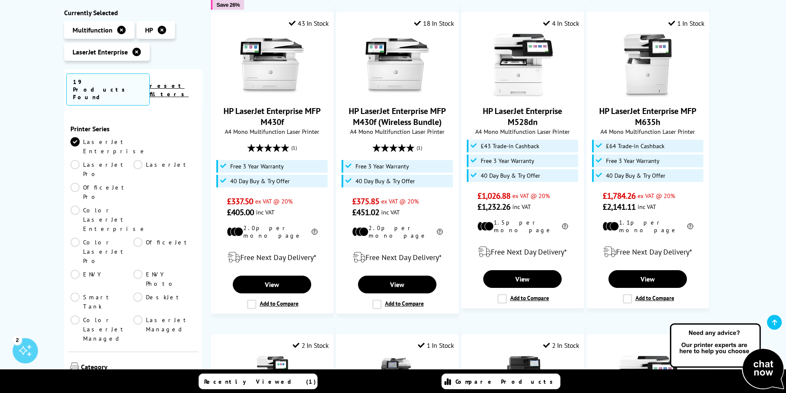 The image size is (786, 393). I want to click on a: Color LaserJet Pro, so click(102, 251).